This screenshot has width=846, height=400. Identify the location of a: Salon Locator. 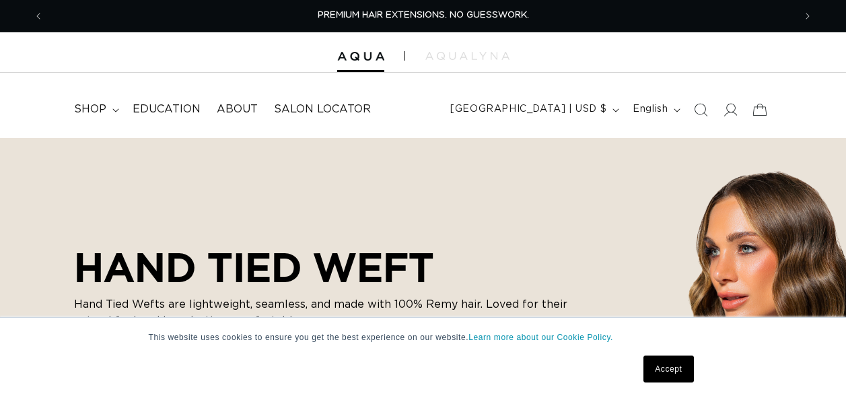
(322, 109).